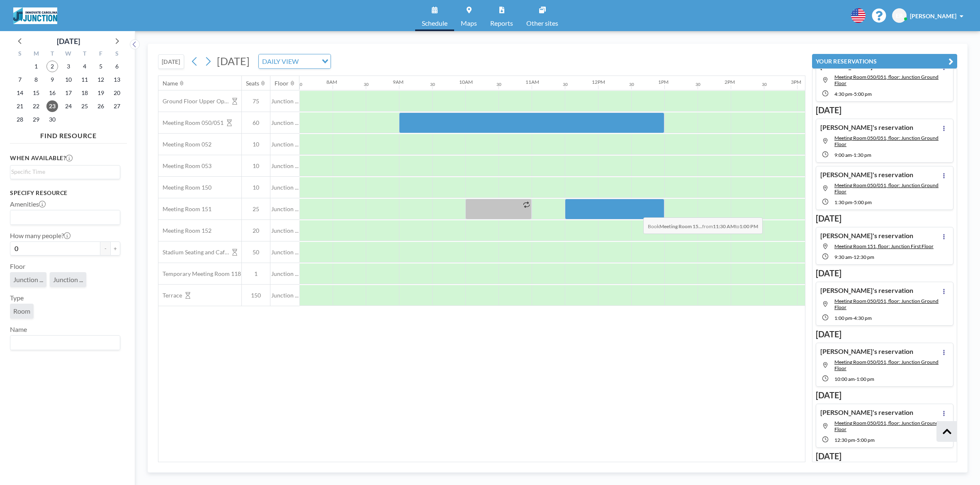 This screenshot has width=980, height=485. What do you see at coordinates (101, 67) in the screenshot?
I see `span: Friday, September 5, 2025` at bounding box center [101, 67].